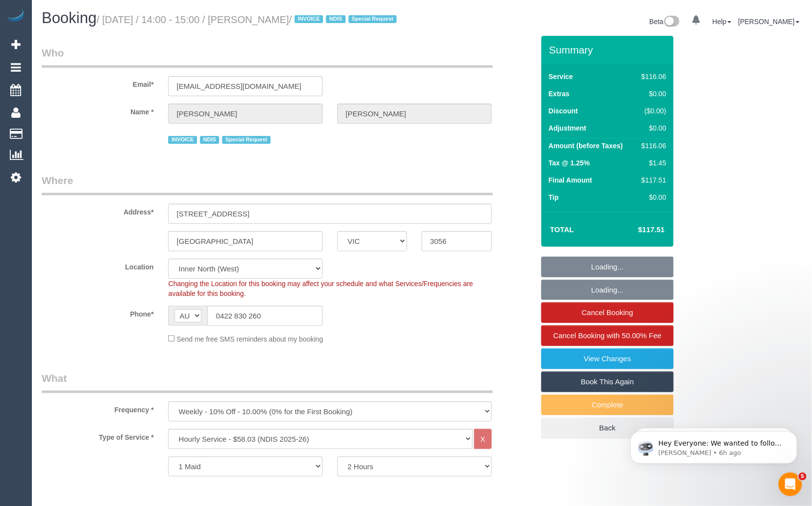 The image size is (812, 506). Describe the element at coordinates (69, 18) in the screenshot. I see `span: Booking` at that location.